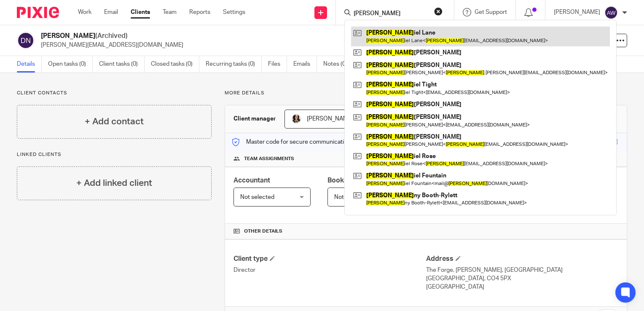 Image resolution: width=644 pixels, height=311 pixels. What do you see at coordinates (426, 93) in the screenshot?
I see `p: More details` at bounding box center [426, 93].